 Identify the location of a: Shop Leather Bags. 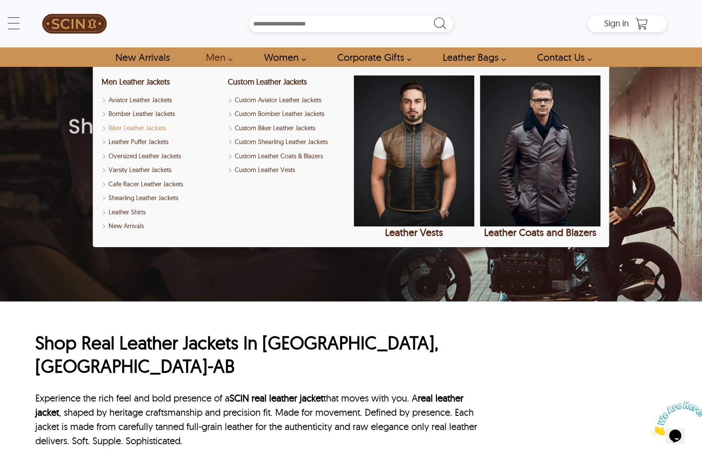
(472, 57).